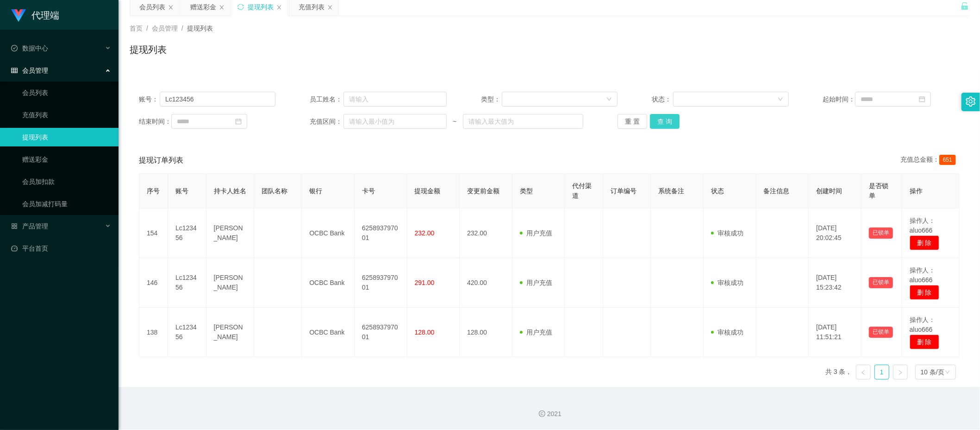 This screenshot has width=980, height=430. Describe the element at coordinates (425, 333) in the screenshot. I see `span: 128.00` at that location.